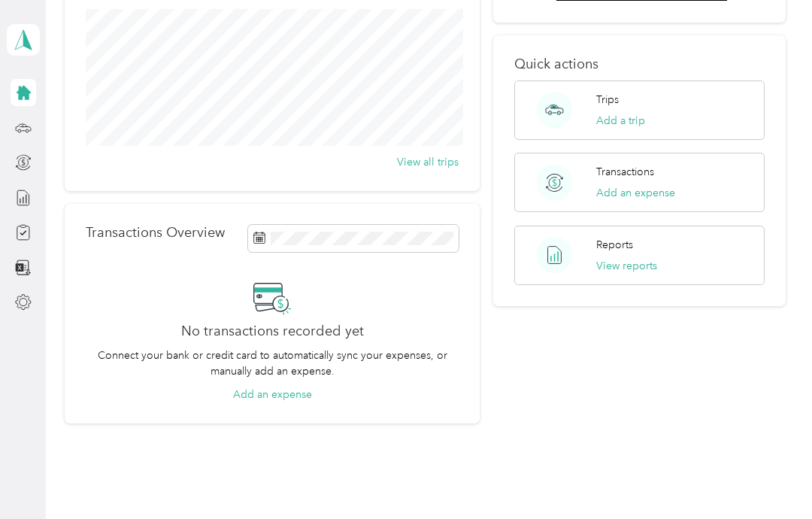  What do you see at coordinates (428, 162) in the screenshot?
I see `button: View all trips` at bounding box center [428, 162].